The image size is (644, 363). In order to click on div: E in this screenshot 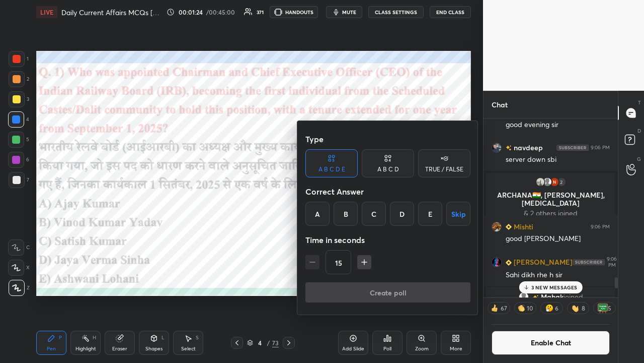, I will do `click(430, 214)`.